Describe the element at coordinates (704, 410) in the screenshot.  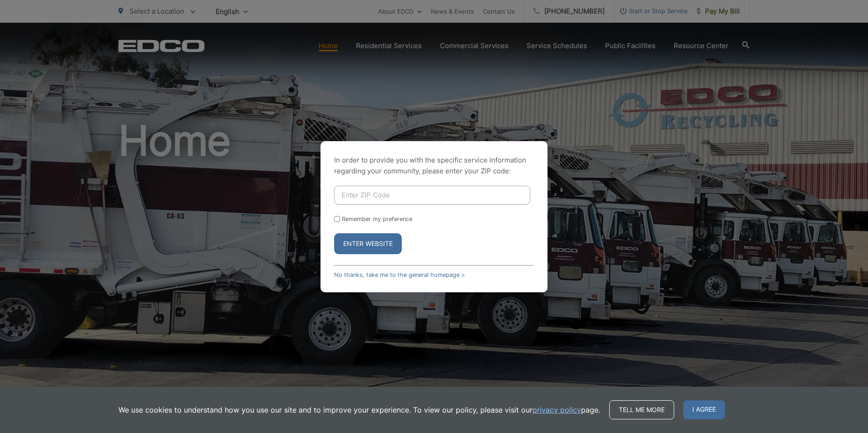
I see `span: I agree` at that location.